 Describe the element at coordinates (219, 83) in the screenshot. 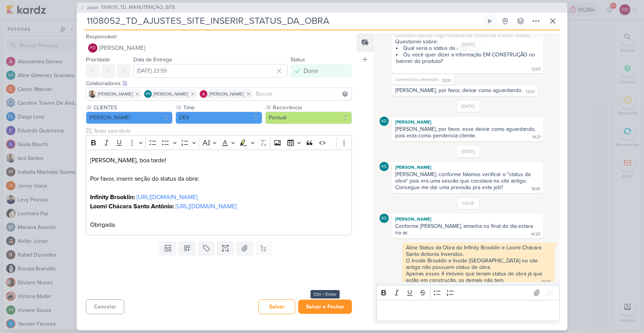

I see `div: Colaboradores` at that location.